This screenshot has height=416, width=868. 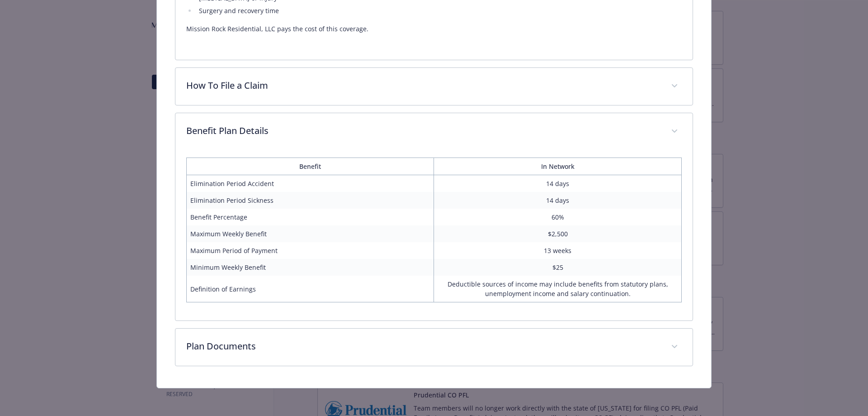 What do you see at coordinates (423, 131) in the screenshot?
I see `p: Benefit Plan Details` at bounding box center [423, 131].